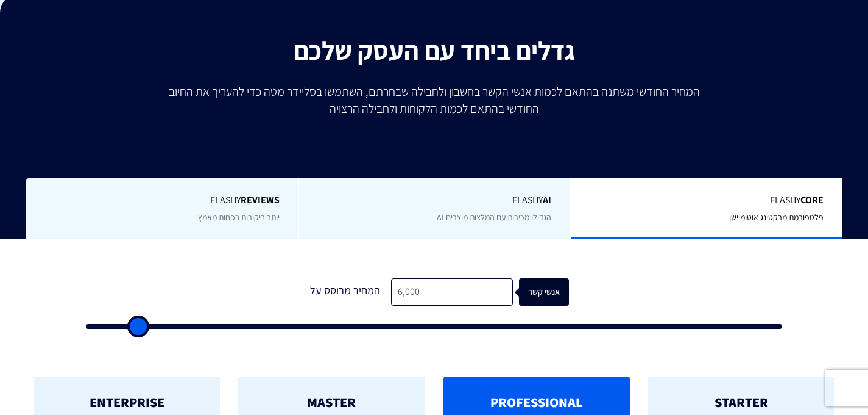 This screenshot has height=415, width=868. I want to click on h2: STARTER, so click(741, 402).